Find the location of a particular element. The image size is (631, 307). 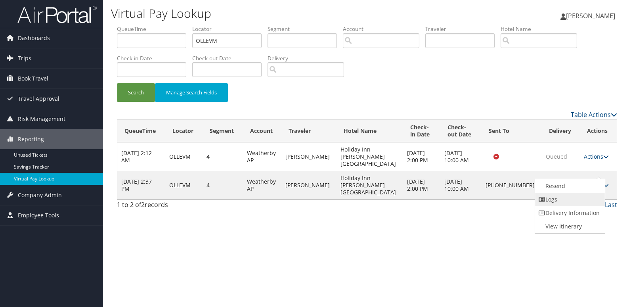

th: Check-in Date: activate to sort column ascending is located at coordinates (422, 131).